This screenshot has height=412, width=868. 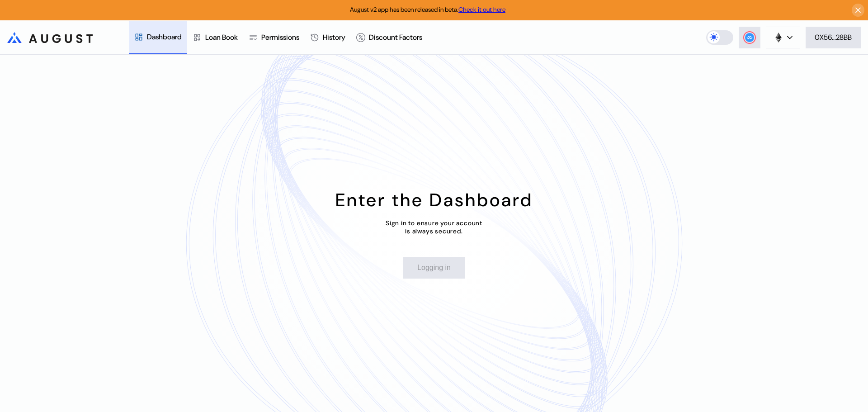 What do you see at coordinates (833, 37) in the screenshot?
I see `button: 0X56...28BB` at bounding box center [833, 37].